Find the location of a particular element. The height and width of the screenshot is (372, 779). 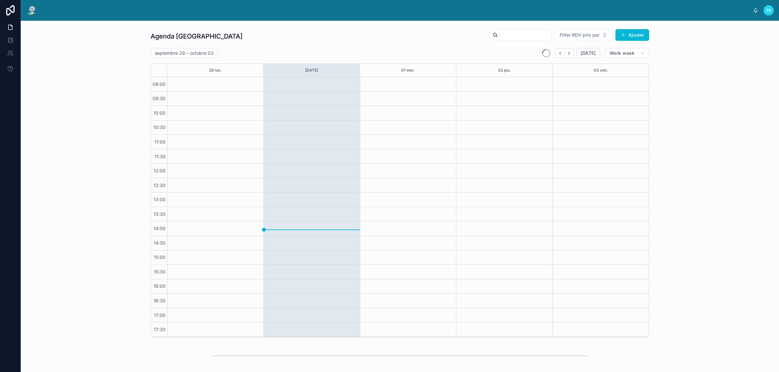

span: 17:00 is located at coordinates (160, 315).